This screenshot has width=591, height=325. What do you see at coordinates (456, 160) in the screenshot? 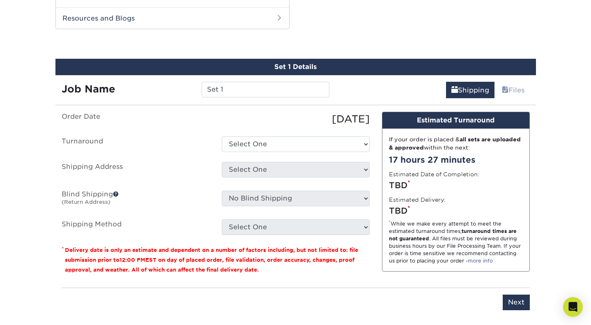
I see `div: 17 hours 27 minutes` at bounding box center [456, 160].